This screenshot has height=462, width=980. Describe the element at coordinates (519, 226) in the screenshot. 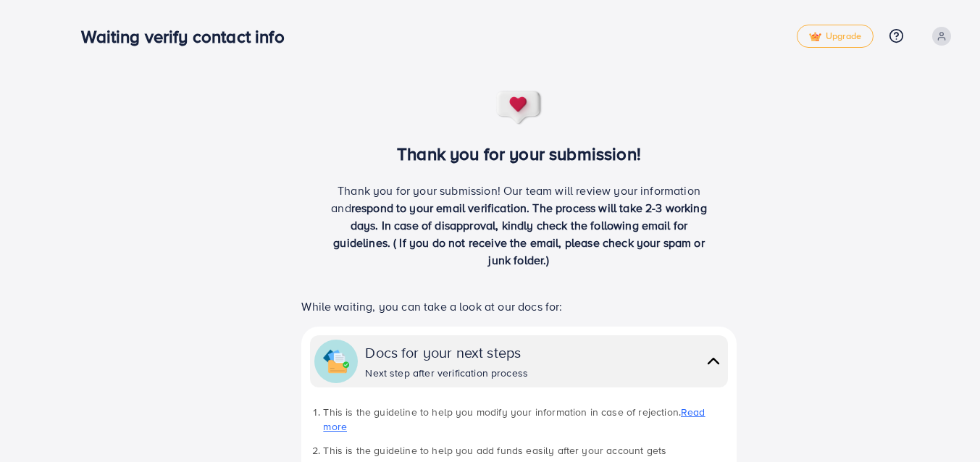

I see `p: Thank you for your submission! Our team will review your information and` at that location.